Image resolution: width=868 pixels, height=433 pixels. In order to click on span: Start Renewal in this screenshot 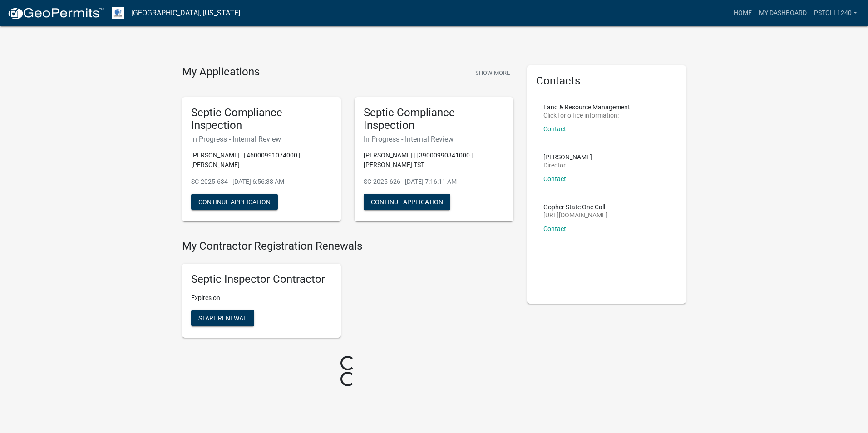, I will do `click(222, 318)`.